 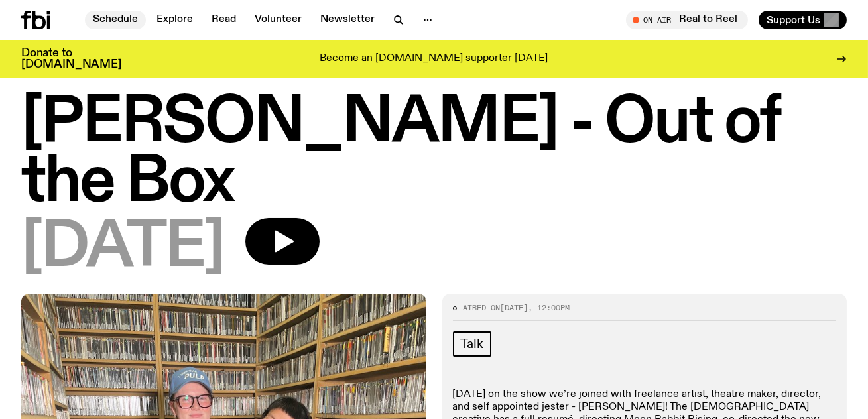 What do you see at coordinates (802, 20) in the screenshot?
I see `button: Support Us` at bounding box center [802, 20].